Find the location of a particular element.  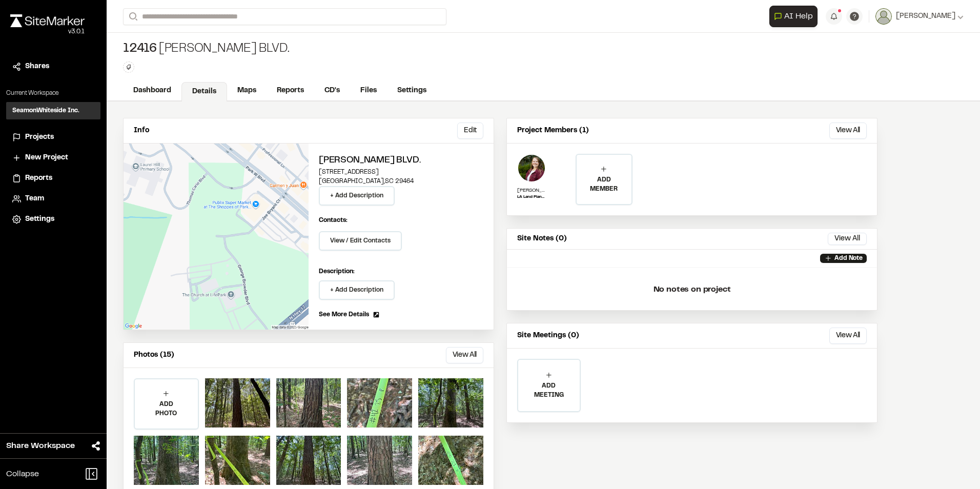

p: Project Members (1) is located at coordinates (553, 131).